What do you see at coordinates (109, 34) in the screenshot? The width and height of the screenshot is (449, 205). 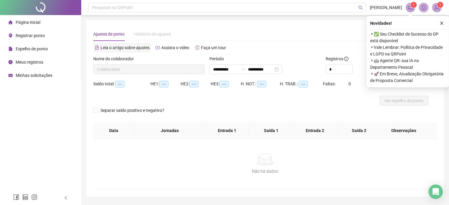 I see `span: Ajustes de ponto` at bounding box center [109, 34].